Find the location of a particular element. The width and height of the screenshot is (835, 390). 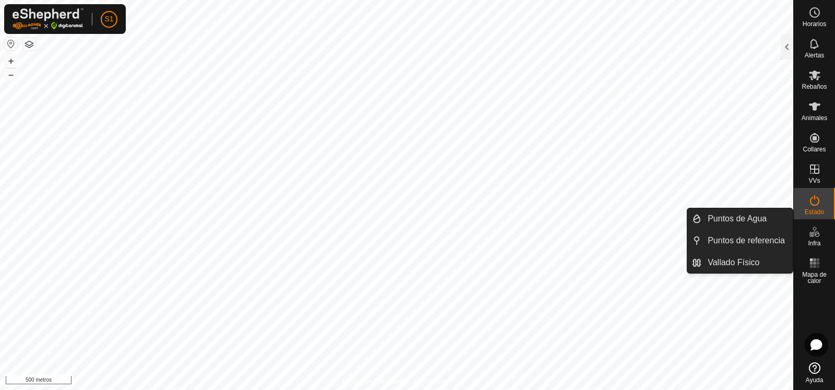

font: Animales is located at coordinates (814, 118).